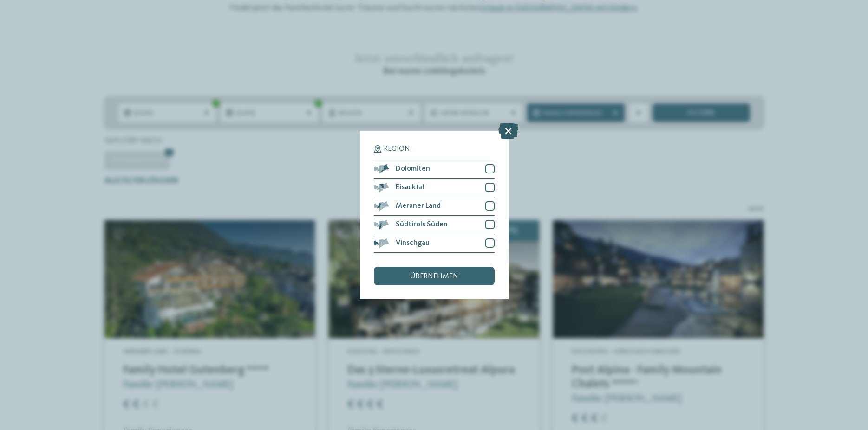 This screenshot has width=868, height=430. I want to click on span: Eisacktal, so click(410, 188).